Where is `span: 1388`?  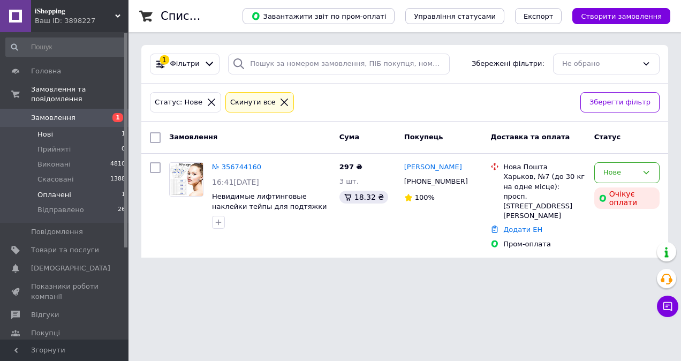 span: 1388 is located at coordinates (118, 179).